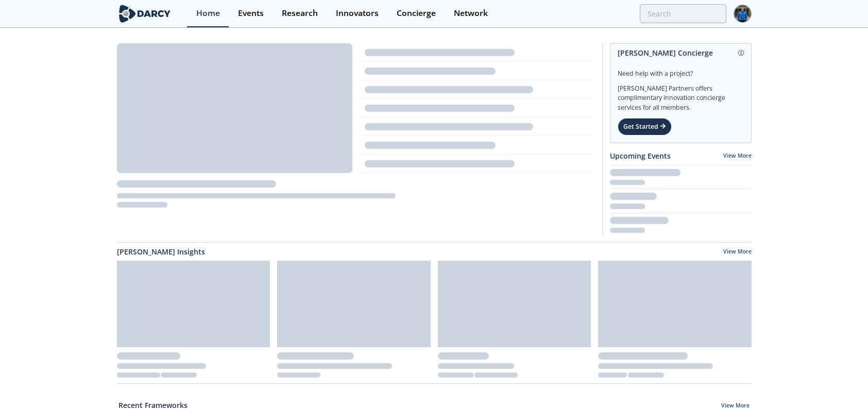 This screenshot has width=868, height=409. Describe the element at coordinates (144, 13) in the screenshot. I see `img: logo-wide.svg` at that location.